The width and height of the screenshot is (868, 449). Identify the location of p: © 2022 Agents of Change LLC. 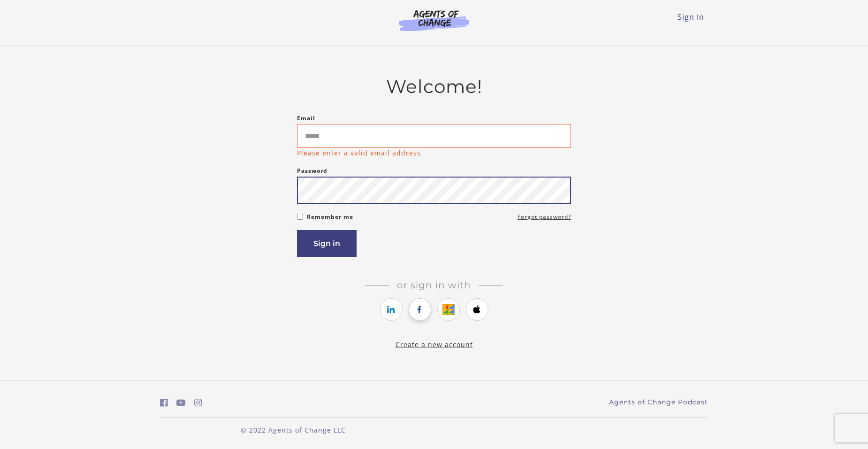
(293, 430).